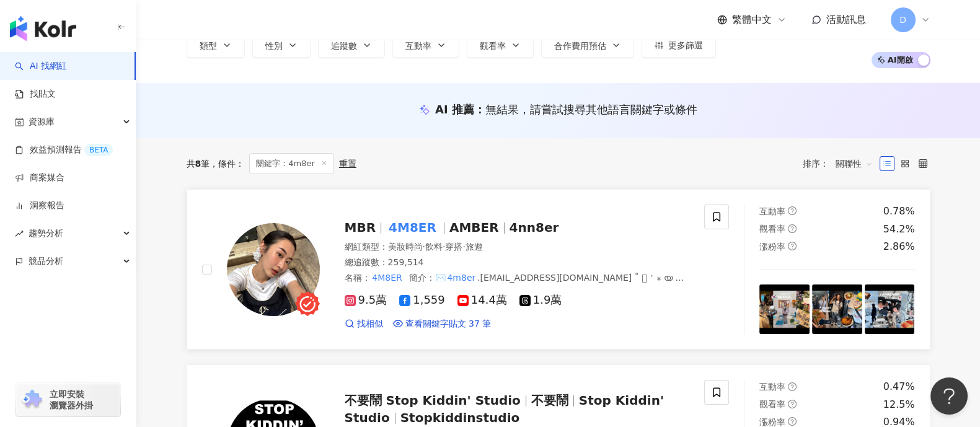 This screenshot has height=427, width=980. What do you see at coordinates (227, 164) in the screenshot?
I see `span: 條件 ：` at bounding box center [227, 164].